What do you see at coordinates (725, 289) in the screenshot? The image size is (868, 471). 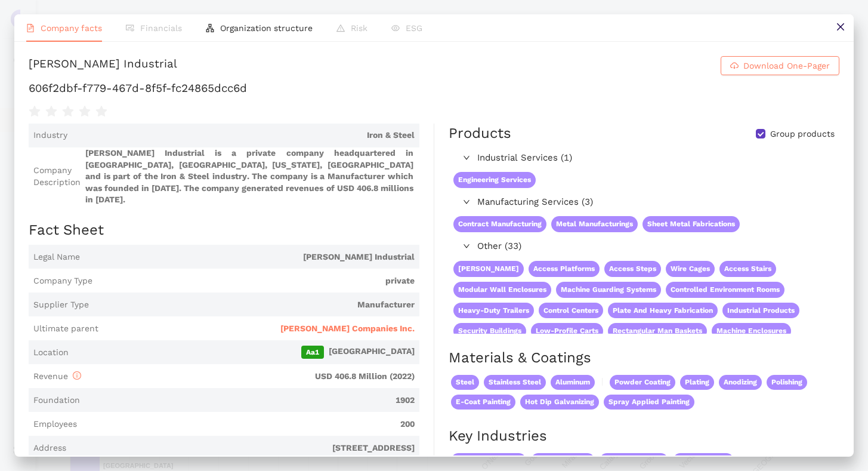 I see `span: Controlled Environment Rooms` at bounding box center [725, 289].